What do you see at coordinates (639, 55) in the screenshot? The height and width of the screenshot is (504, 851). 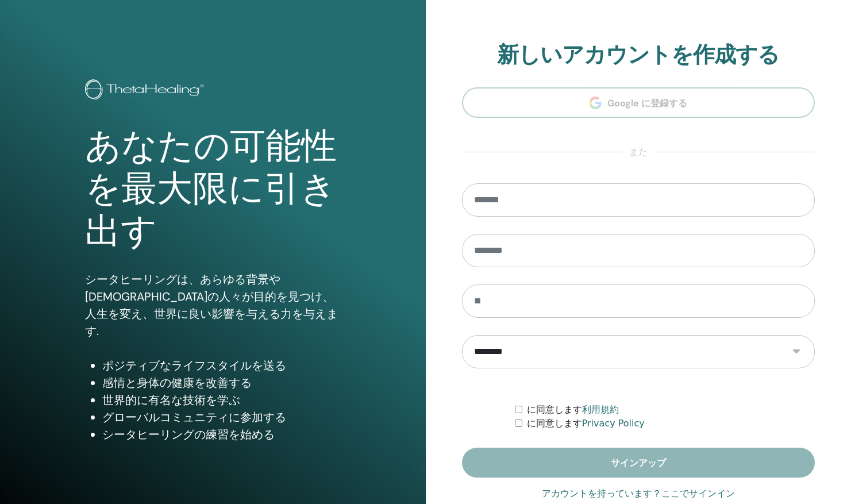 I see `h2: 新しいアカウントを作成する` at bounding box center [639, 55].